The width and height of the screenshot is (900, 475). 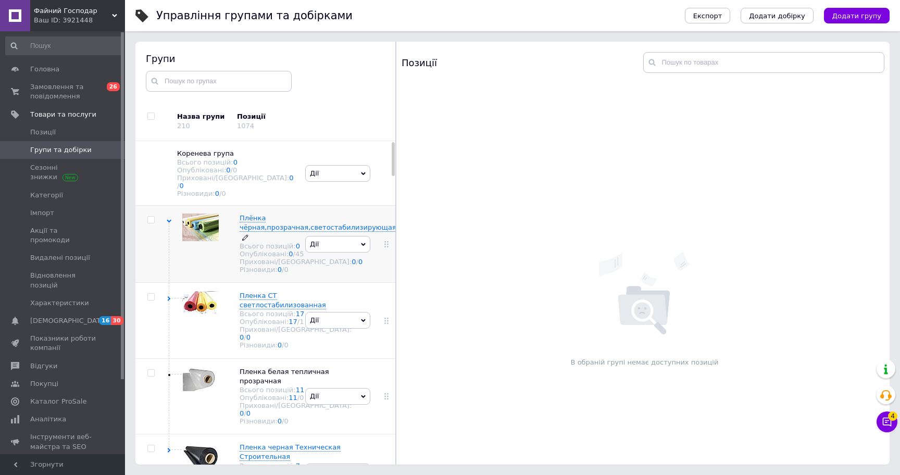 I want to click on span: Файний Господар, so click(x=73, y=11).